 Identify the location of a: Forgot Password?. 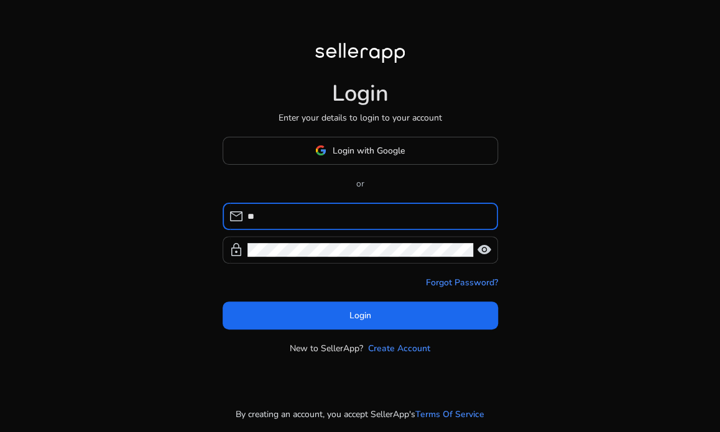
(462, 282).